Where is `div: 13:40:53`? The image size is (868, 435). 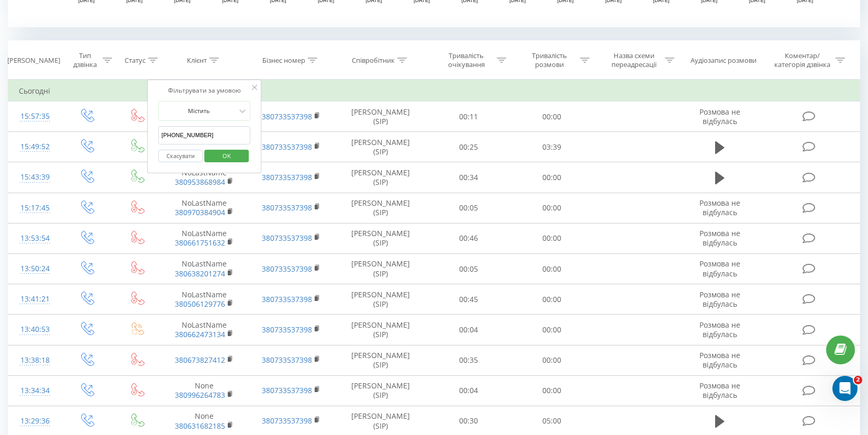
div: 13:40:53 is located at coordinates (34, 329).